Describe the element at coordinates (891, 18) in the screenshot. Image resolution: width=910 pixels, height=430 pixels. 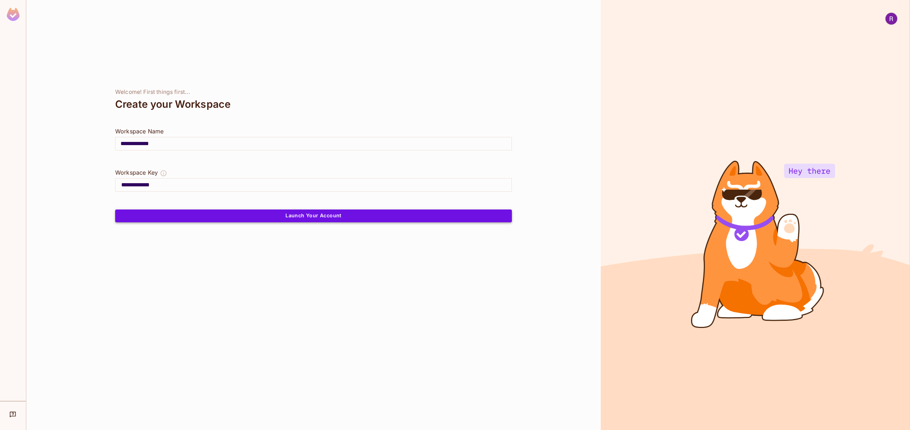
I see `img: Ravikiran Sindogi` at that location.